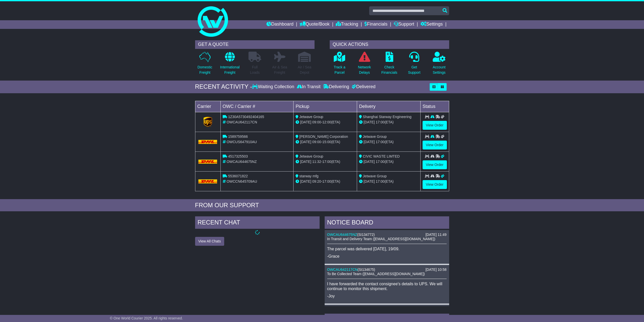 Image resolution: width=644 pixels, height=322 pixels. Describe the element at coordinates (325, 106) in the screenshot. I see `td: Pickup` at that location.